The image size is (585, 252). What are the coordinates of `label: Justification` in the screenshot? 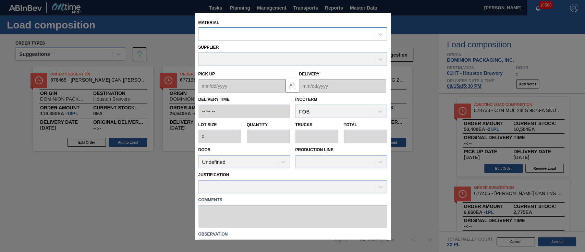 It's located at (214, 175).